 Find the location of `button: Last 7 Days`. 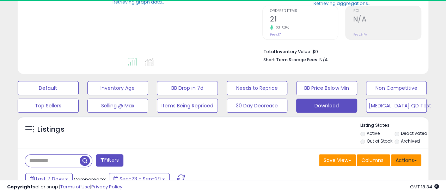

button: Last 7 Days is located at coordinates (49, 179).